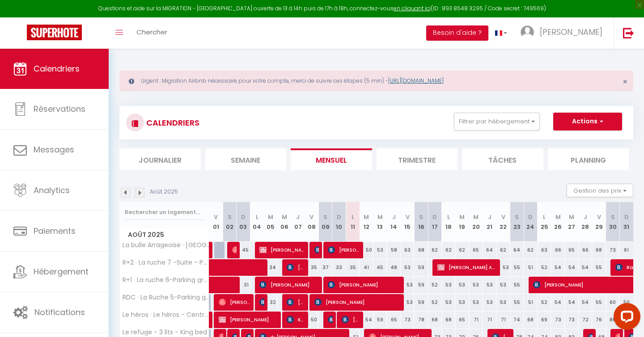  Describe the element at coordinates (325, 268) in the screenshot. I see `div: 37` at that location.